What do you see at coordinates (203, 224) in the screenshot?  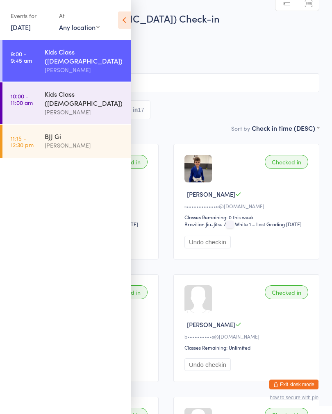 I see `div: Brazilian Jiu-Jitsu` at bounding box center [203, 224].